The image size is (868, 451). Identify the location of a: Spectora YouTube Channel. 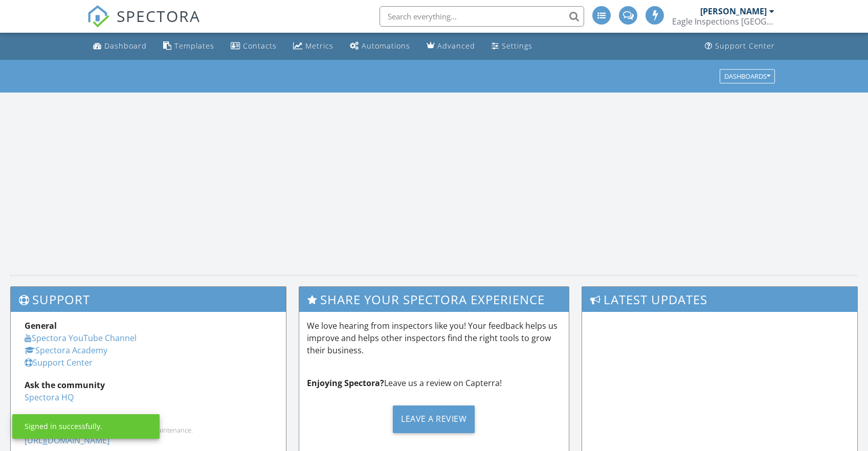
(80, 338).